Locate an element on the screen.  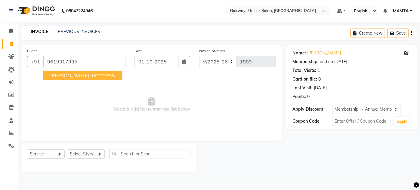
label: Date is located at coordinates (139, 51).